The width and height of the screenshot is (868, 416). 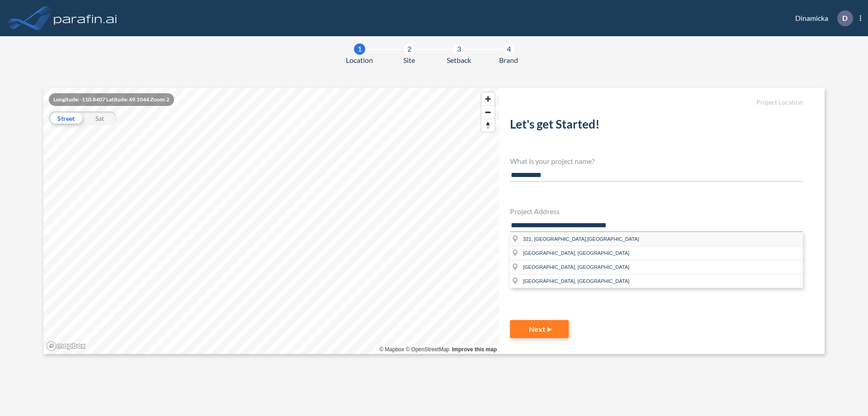 I want to click on canvas: Map, so click(x=271, y=221).